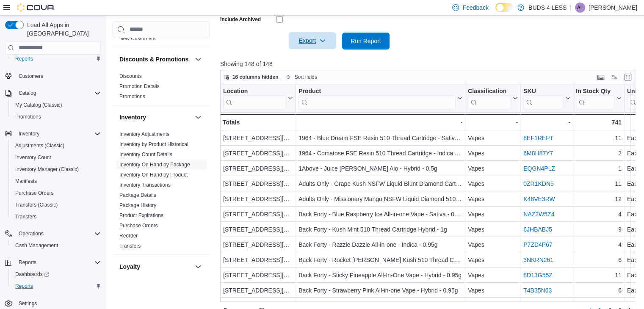  What do you see at coordinates (154, 144) in the screenshot?
I see `span: Inventory by Product Historical` at bounding box center [154, 144].